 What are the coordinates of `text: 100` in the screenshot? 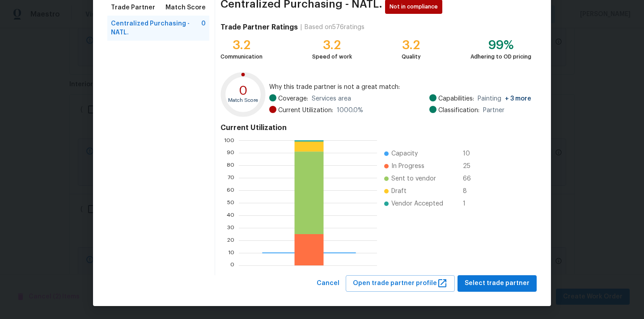 It's located at (229, 140).